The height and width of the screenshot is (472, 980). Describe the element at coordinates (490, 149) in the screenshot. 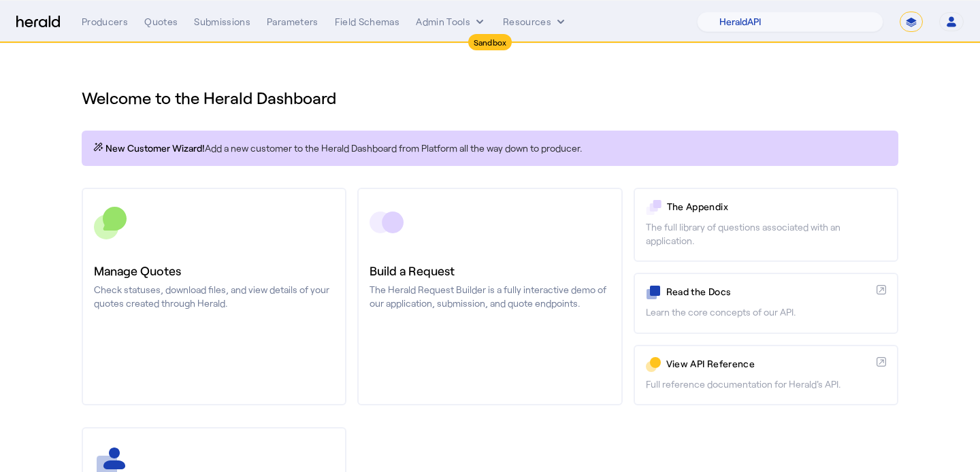

I see `p: Add a new customer to the Herald Dashboard from Platform all the way down to producer.` at that location.